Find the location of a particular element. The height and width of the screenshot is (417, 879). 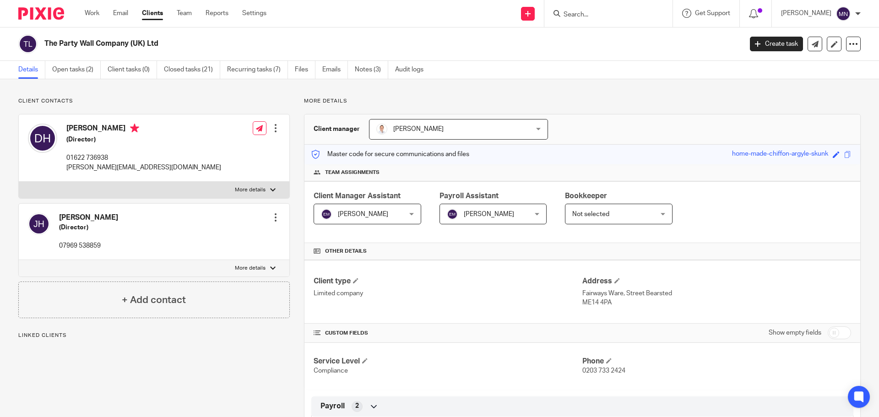

span: Payroll is located at coordinates (332, 406).